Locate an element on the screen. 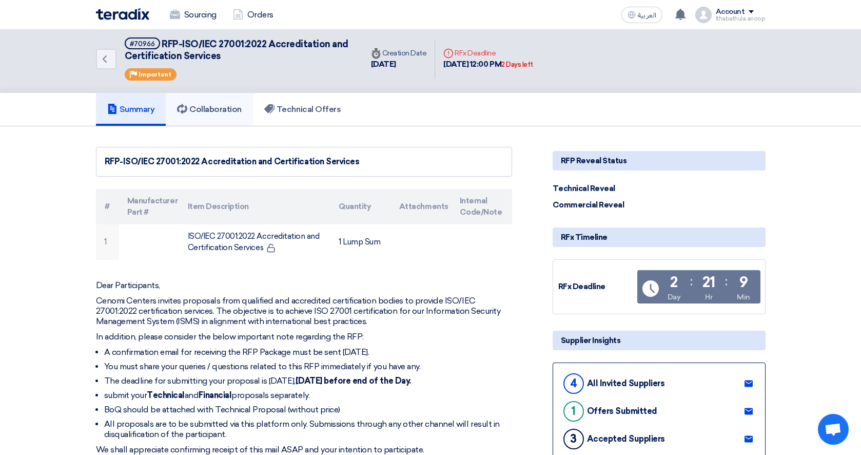 Image resolution: width=861 pixels, height=455 pixels. div: Commercial Reveal is located at coordinates (591, 205).